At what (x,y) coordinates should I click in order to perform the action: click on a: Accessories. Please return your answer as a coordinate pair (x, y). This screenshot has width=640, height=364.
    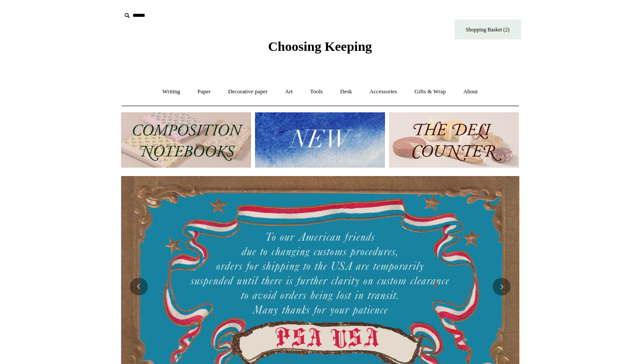
    Looking at the image, I should click on (383, 92).